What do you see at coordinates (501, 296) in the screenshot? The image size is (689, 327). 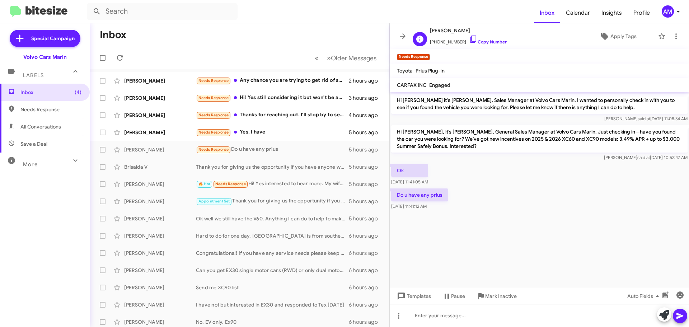 I see `span: Mark Inactive` at bounding box center [501, 296].